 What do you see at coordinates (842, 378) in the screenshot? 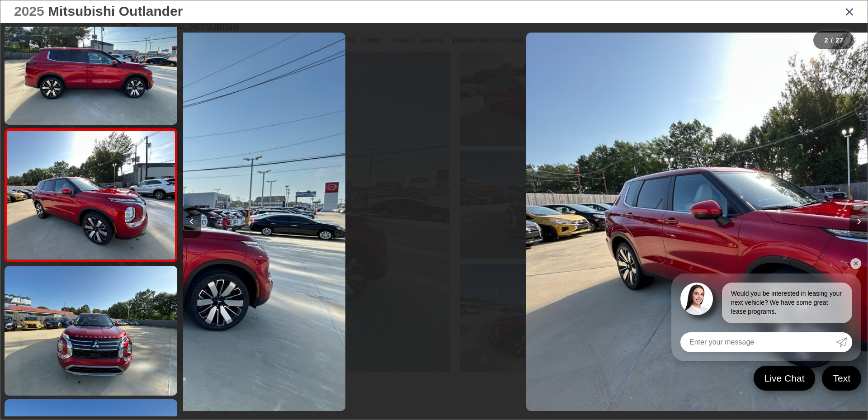
I see `a: Text` at bounding box center [842, 378].